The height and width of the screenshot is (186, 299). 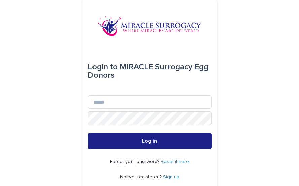 What do you see at coordinates (135, 162) in the screenshot?
I see `span: Forgot your password?` at bounding box center [135, 162].